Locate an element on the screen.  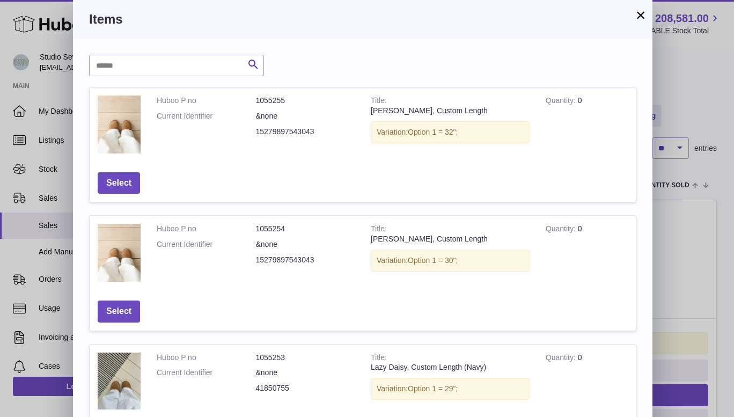
div: Lazy Daisy, Custom Length (Navy) is located at coordinates (450, 367).